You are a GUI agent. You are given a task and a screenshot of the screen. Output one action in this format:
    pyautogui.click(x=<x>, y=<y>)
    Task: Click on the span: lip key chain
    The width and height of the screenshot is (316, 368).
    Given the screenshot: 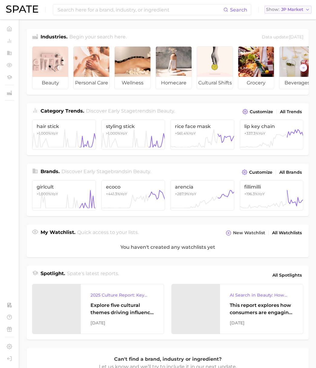 What is the action you would take?
    pyautogui.click(x=271, y=126)
    